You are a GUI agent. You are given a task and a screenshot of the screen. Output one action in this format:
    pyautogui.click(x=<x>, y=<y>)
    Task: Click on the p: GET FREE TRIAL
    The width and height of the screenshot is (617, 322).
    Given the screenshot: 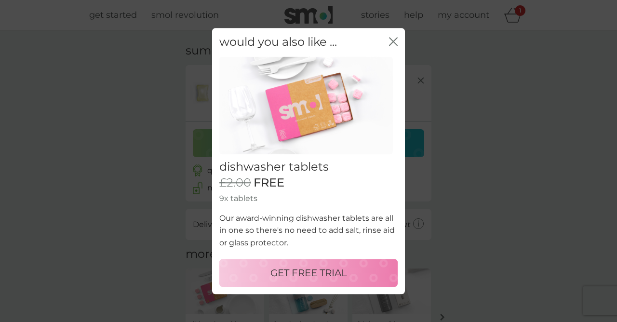 What is the action you would take?
    pyautogui.click(x=308, y=273)
    